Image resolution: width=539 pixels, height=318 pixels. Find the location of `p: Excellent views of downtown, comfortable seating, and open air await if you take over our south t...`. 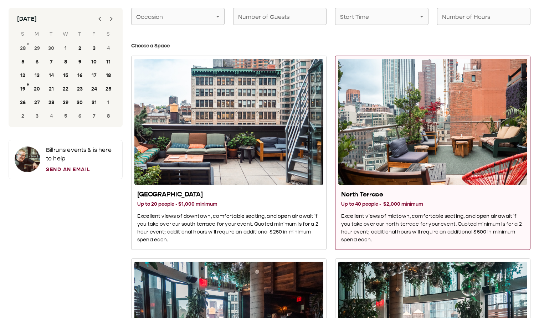

p: Excellent views of downtown, comfortable seating, and open air await if you take over our south t... is located at coordinates (229, 228).